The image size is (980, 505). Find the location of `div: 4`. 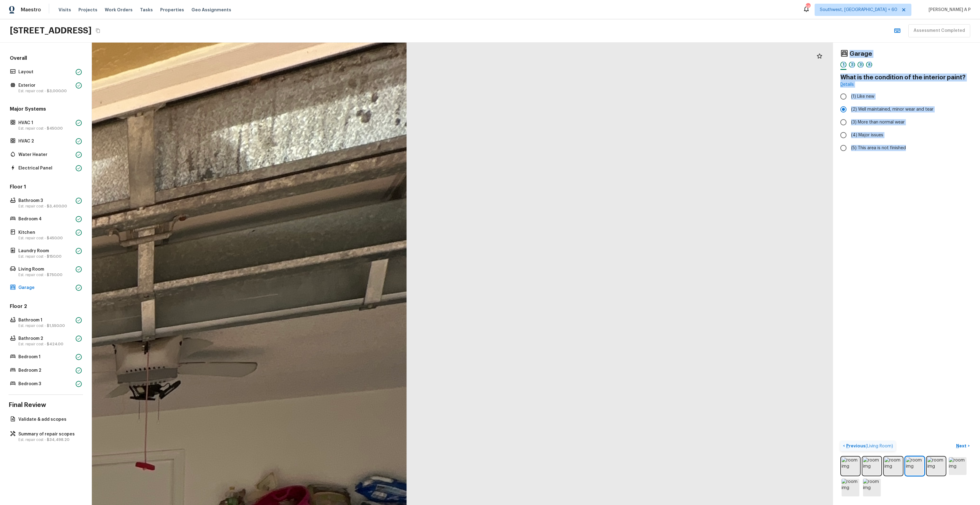

div: 4 is located at coordinates (870, 64).